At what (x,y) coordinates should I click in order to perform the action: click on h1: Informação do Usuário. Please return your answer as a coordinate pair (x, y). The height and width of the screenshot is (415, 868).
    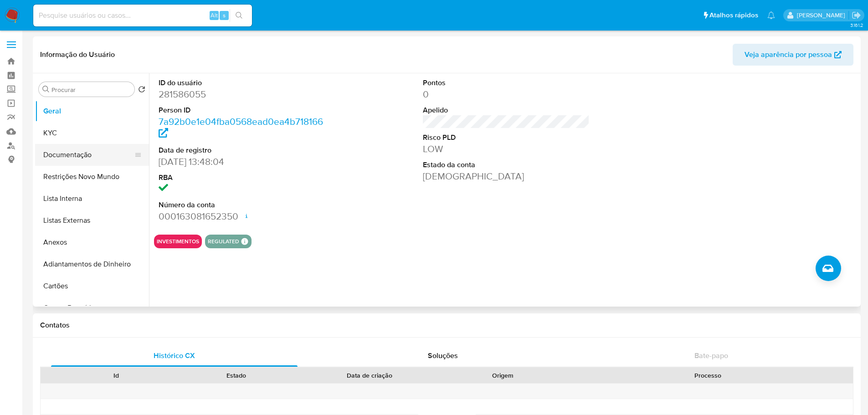
    Looking at the image, I should click on (78, 55).